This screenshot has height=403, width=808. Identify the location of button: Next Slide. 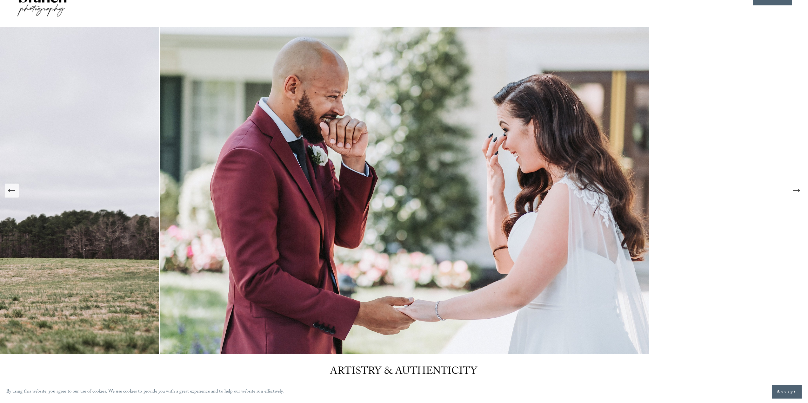
(796, 191).